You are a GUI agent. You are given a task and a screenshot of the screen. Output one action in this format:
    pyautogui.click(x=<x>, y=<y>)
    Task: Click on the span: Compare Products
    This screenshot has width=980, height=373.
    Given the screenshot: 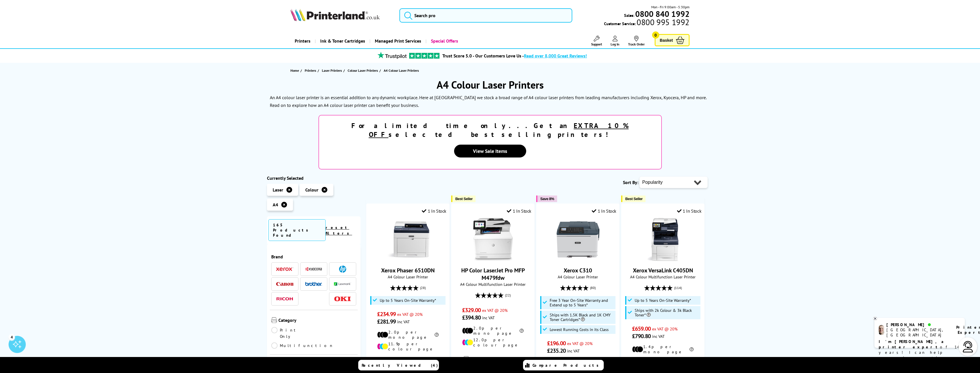 What is the action you would take?
    pyautogui.click(x=567, y=365)
    